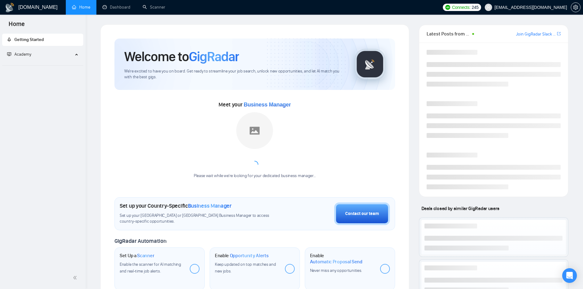 This screenshot has width=583, height=289. I want to click on a: searchScanner, so click(154, 7).